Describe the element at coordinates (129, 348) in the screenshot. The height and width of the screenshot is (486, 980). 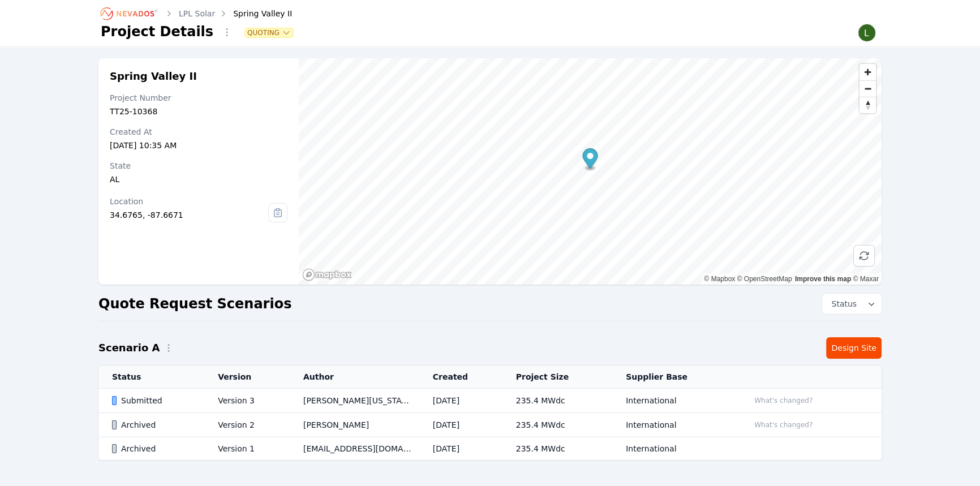
I see `h2: Scenario A` at that location.